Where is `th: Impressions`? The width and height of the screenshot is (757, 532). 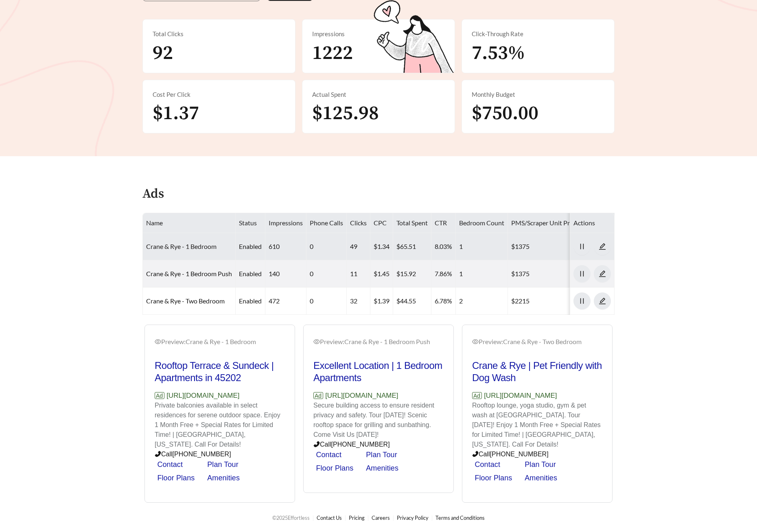
th: Impressions is located at coordinates (286, 223).